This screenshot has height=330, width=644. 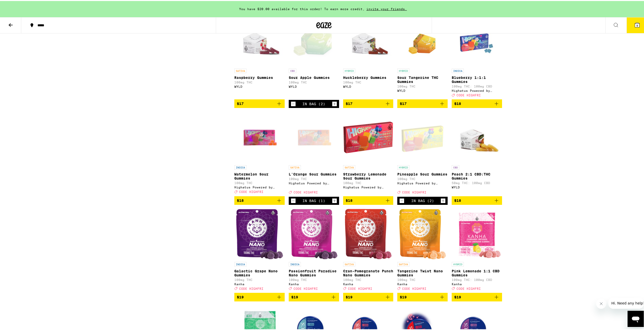 I want to click on img: Highatus Powered by Cannabiotix - Watermelon Sour Gummies, so click(x=259, y=136).